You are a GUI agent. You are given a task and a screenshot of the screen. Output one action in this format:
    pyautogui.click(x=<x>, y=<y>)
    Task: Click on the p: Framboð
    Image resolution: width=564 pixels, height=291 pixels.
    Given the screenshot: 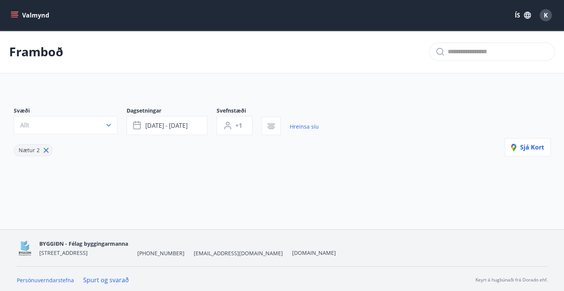 What is the action you would take?
    pyautogui.click(x=36, y=52)
    